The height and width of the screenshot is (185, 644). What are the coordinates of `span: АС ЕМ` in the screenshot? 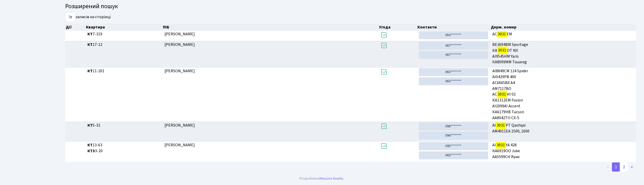 It's located at (563, 34).